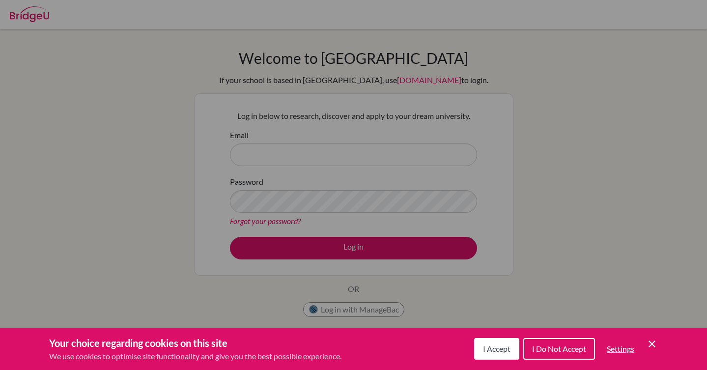 The height and width of the screenshot is (370, 707). What do you see at coordinates (195, 343) in the screenshot?
I see `h3: Your choice regarding cookies on this site` at bounding box center [195, 343].